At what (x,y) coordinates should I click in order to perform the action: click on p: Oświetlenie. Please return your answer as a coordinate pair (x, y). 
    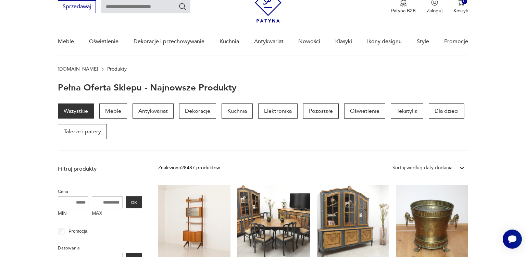
    Looking at the image, I should click on (365, 111).